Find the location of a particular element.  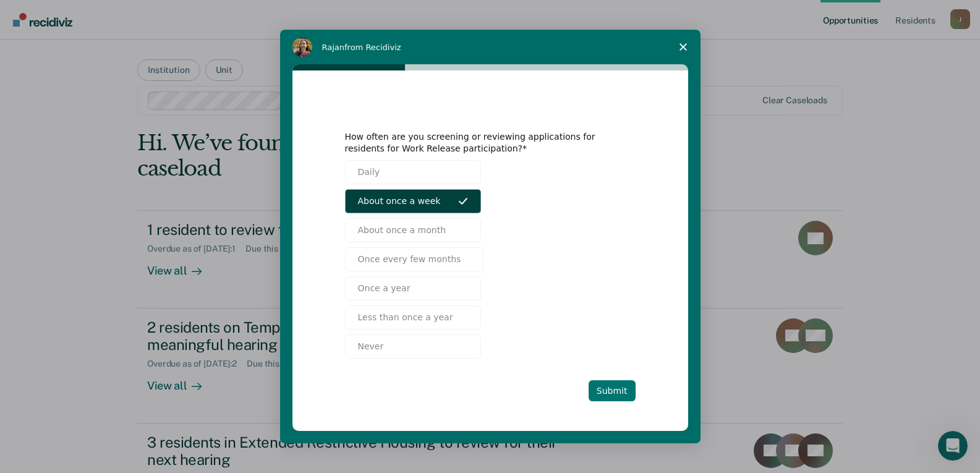

img: Profile image for Rajan is located at coordinates (302, 47).